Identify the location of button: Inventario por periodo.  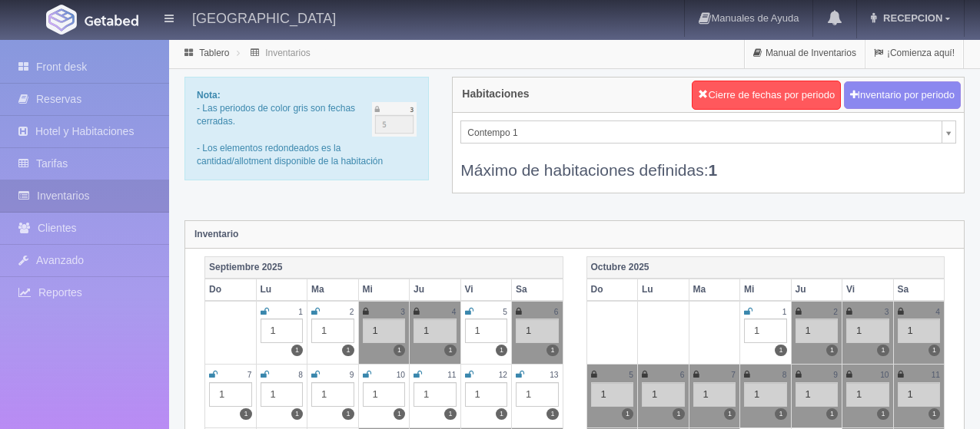
(903, 95).